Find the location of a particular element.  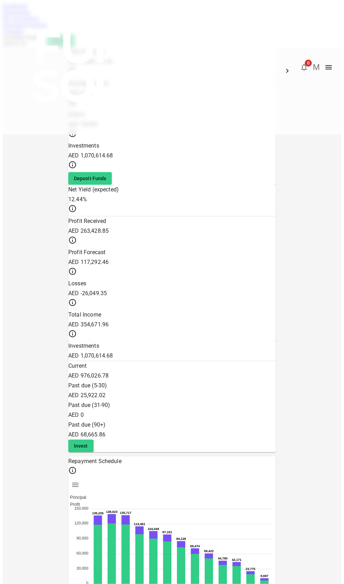

tspan: 30,000 is located at coordinates (82, 568).